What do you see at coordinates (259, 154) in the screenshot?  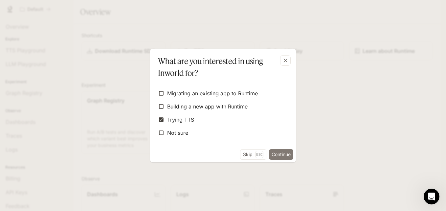 I see `p: Esc` at bounding box center [259, 154].